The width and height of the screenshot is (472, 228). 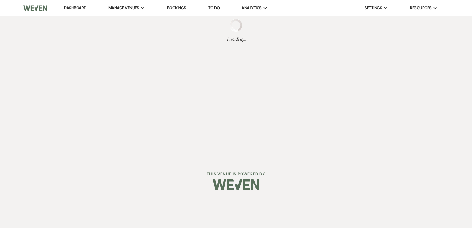 What do you see at coordinates (236, 40) in the screenshot?
I see `span: Loading...` at bounding box center [236, 40].